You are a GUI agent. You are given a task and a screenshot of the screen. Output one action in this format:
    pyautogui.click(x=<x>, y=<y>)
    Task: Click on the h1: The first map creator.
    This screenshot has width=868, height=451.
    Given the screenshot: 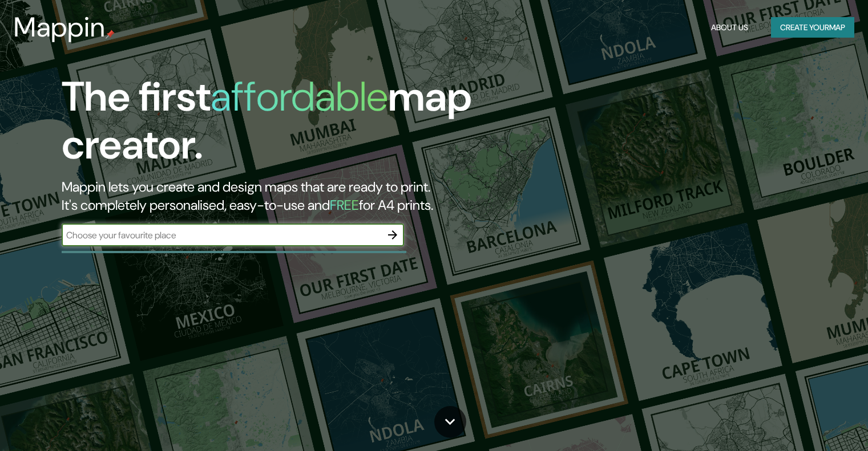 What is the action you would take?
    pyautogui.click(x=279, y=126)
    